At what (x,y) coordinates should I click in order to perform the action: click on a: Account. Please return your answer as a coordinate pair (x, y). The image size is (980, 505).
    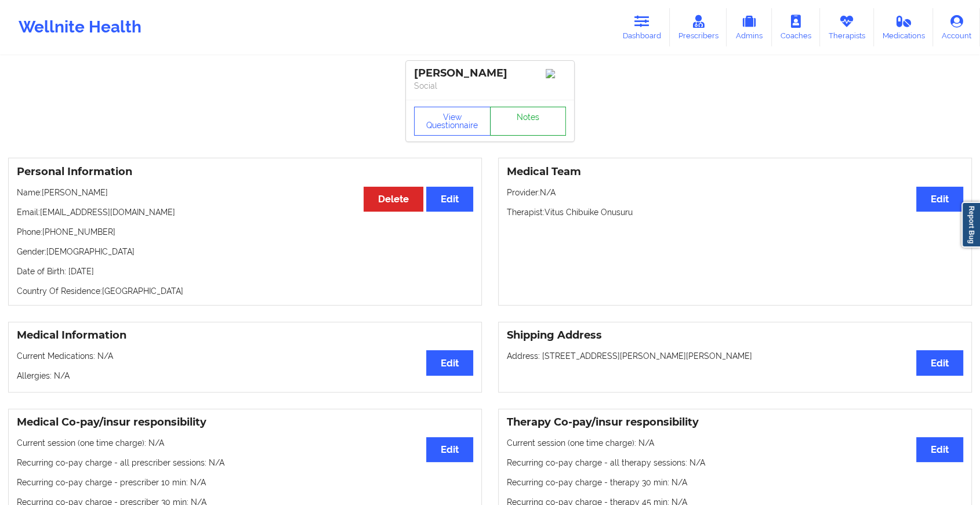
    Looking at the image, I should click on (956, 27).